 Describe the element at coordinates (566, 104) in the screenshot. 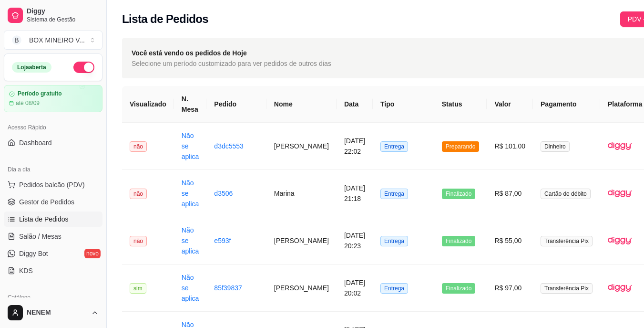

I see `th: Pagamento` at that location.